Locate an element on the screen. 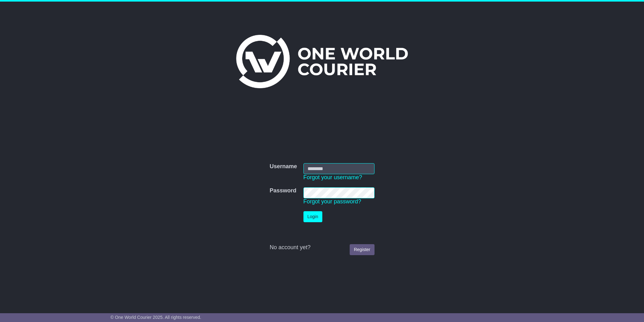 Image resolution: width=644 pixels, height=322 pixels. button: Login is located at coordinates (313, 217).